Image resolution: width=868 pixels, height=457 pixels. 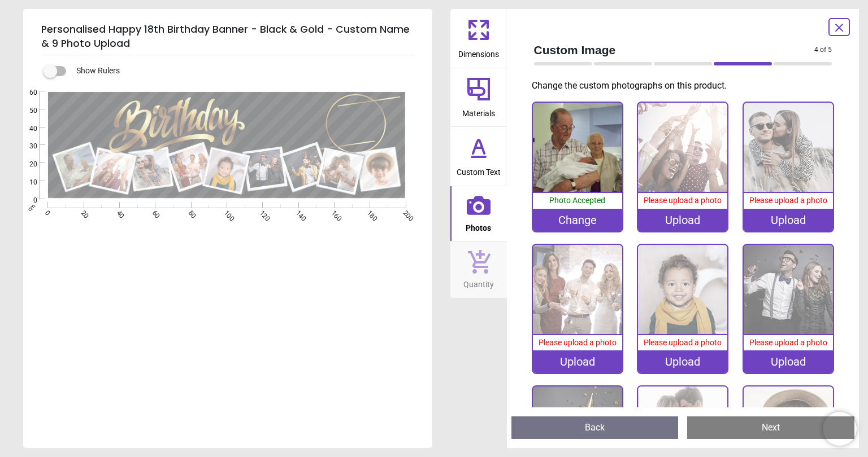 I want to click on span: 80, so click(x=190, y=212).